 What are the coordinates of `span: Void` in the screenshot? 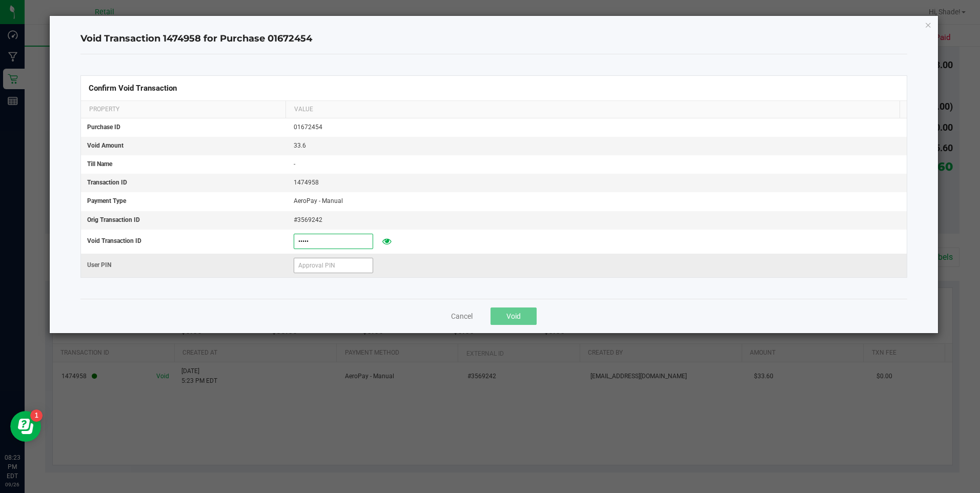 It's located at (514, 316).